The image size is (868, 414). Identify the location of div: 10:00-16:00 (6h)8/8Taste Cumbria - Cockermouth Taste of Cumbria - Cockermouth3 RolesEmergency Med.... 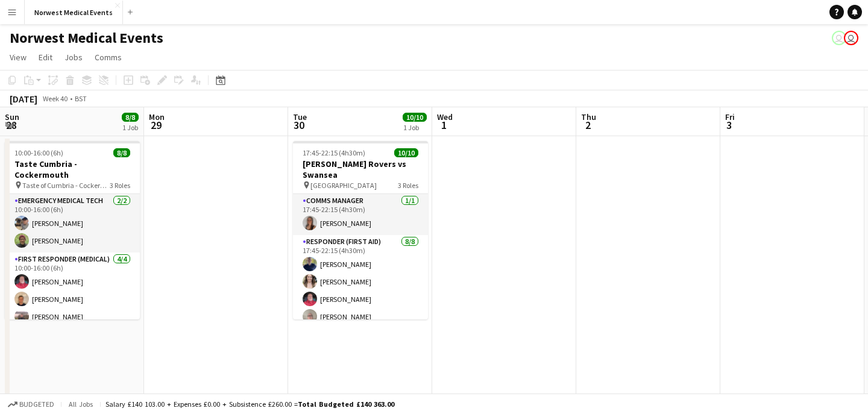
(72, 230).